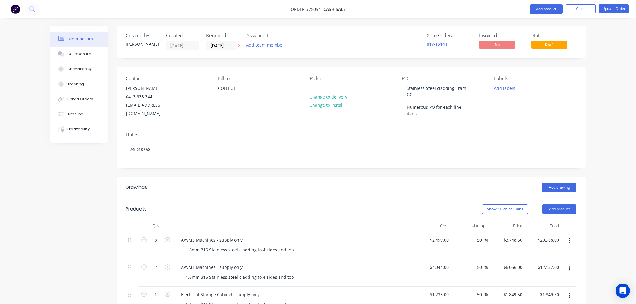 The image size is (636, 304). Describe the element at coordinates (351, 149) in the screenshot. I see `div: ASD10658` at that location.